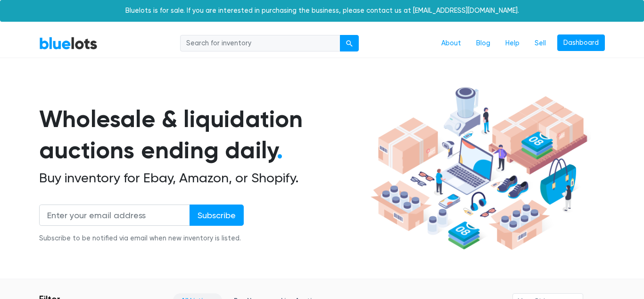  Describe the element at coordinates (512, 44) in the screenshot. I see `a: Help` at that location.